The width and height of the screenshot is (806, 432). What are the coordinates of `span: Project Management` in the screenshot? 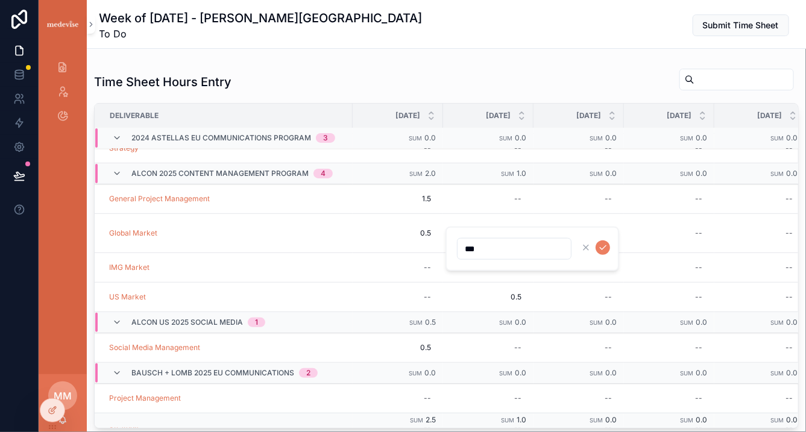 It's located at (145, 398).